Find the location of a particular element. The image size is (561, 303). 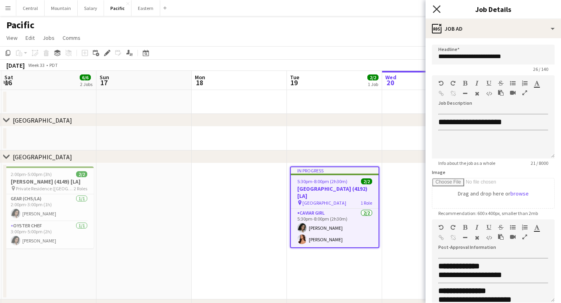

div: 2 Jobs is located at coordinates (86, 84).